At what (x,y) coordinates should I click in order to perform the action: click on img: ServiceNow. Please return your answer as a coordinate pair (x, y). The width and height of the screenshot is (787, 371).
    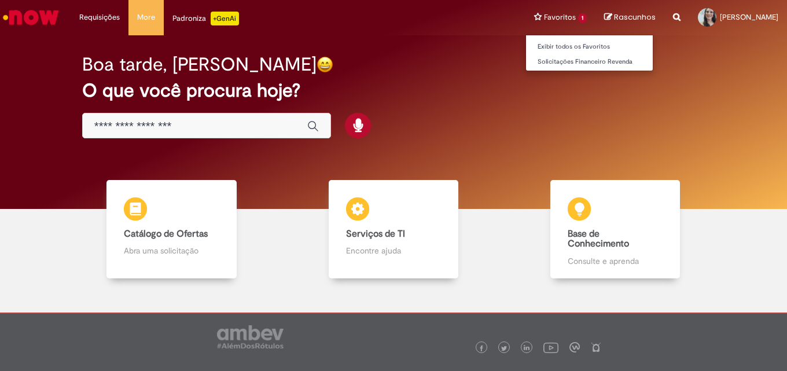
    Looking at the image, I should click on (31, 17).